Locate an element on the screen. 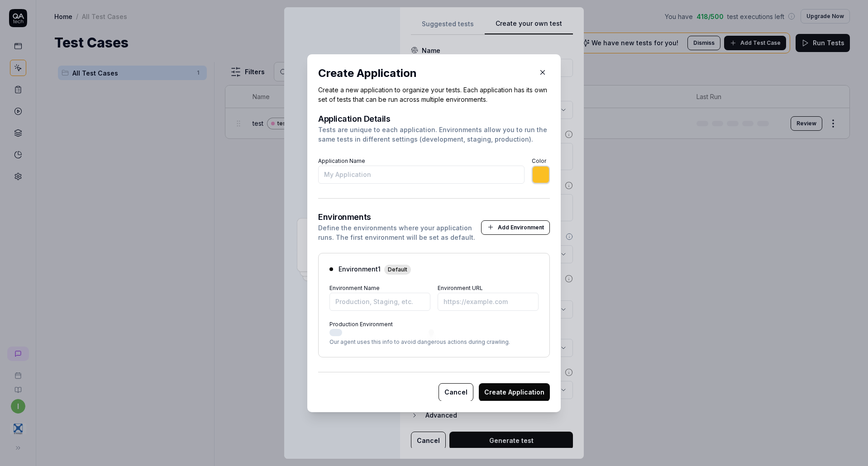  h3: Environments is located at coordinates (400, 217).